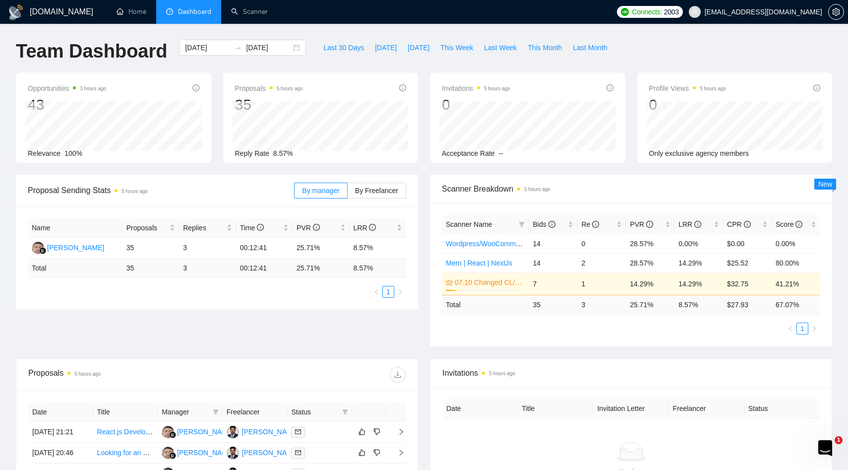  What do you see at coordinates (147, 228) in the screenshot?
I see `span: Proposals` at bounding box center [147, 228].